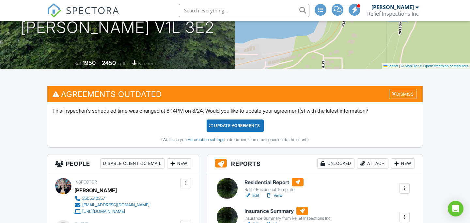  What do you see at coordinates (94, 198) in the screenshot?
I see `div: 2505510257` at bounding box center [94, 198].